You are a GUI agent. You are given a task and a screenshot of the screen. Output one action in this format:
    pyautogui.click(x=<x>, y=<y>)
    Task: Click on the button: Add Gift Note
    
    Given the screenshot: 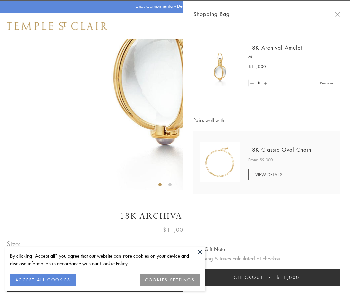 What is the action you would take?
    pyautogui.click(x=209, y=249)
    